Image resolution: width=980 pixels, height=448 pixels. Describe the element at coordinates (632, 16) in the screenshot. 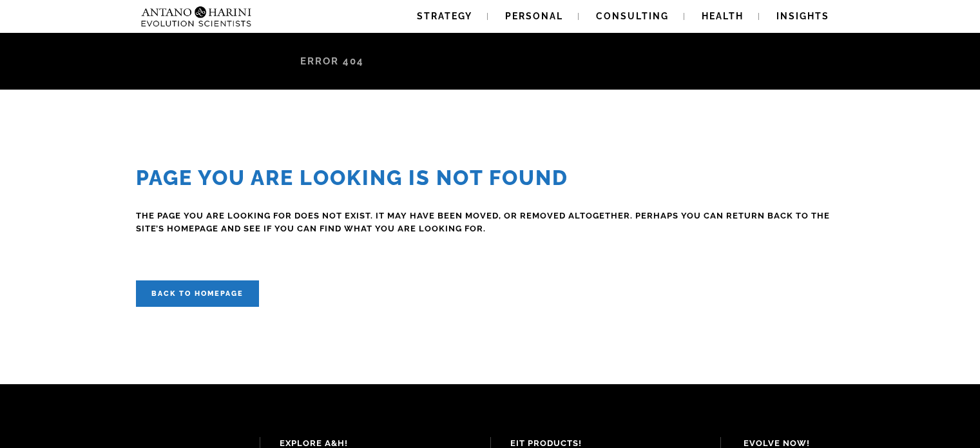

I see `span: Consulting` at that location.